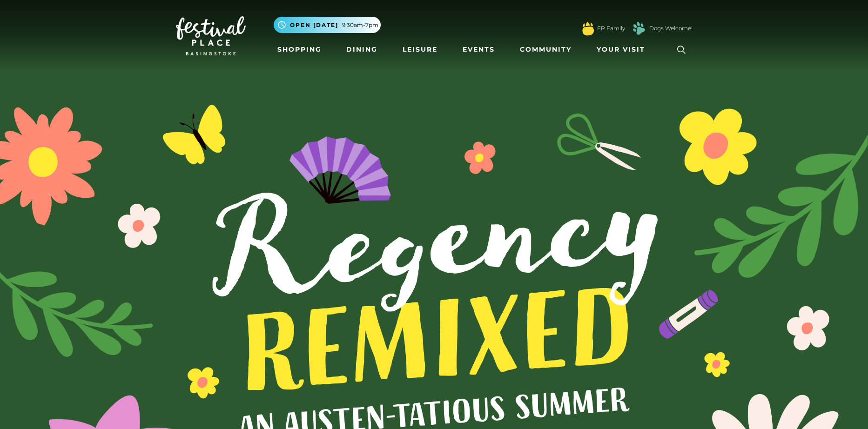 Image resolution: width=868 pixels, height=429 pixels. Describe the element at coordinates (360, 25) in the screenshot. I see `span: 9.30am-7pm` at that location.